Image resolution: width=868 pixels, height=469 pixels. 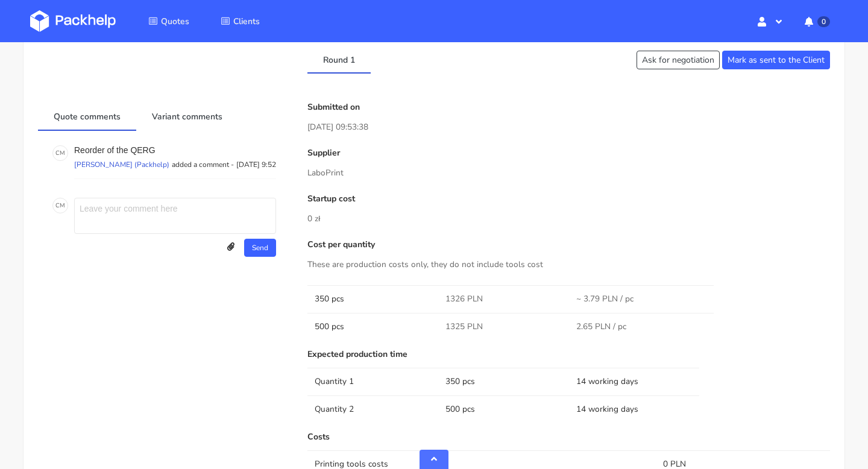 What do you see at coordinates (569, 437) in the screenshot?
I see `p: Costs` at bounding box center [569, 437].